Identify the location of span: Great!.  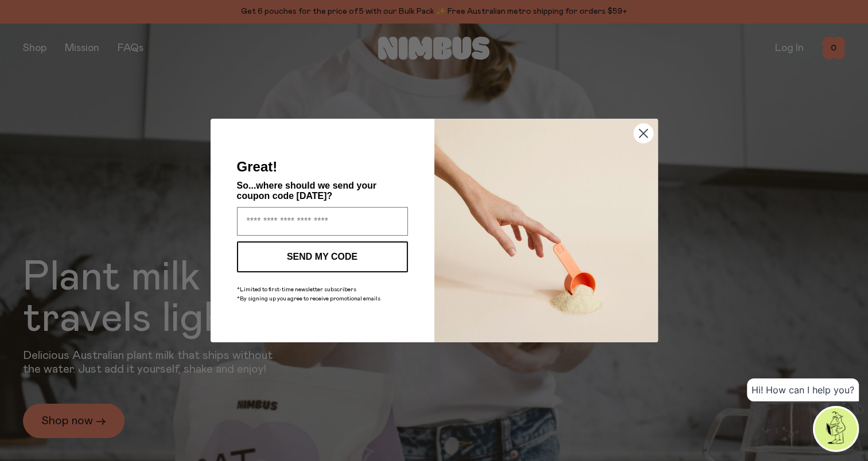
(257, 166).